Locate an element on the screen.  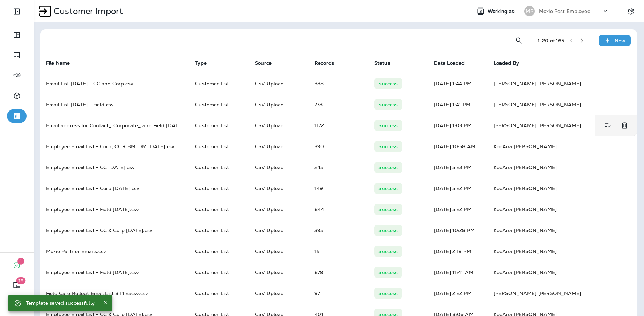
span: Working as: is located at coordinates (502, 11).